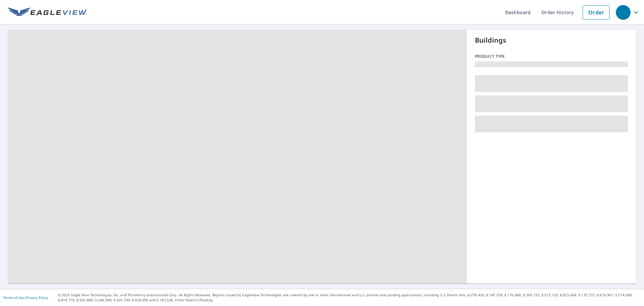  I want to click on img: EV Logo, so click(48, 12).